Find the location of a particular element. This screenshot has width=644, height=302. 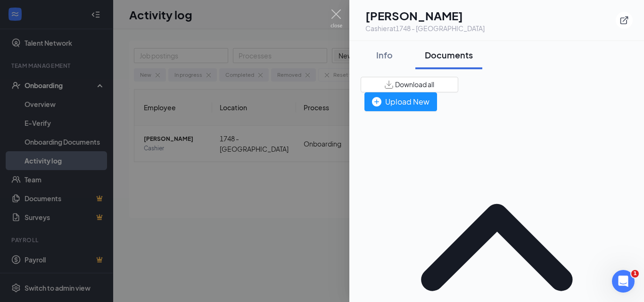

button: ExternalLink is located at coordinates (624, 20).